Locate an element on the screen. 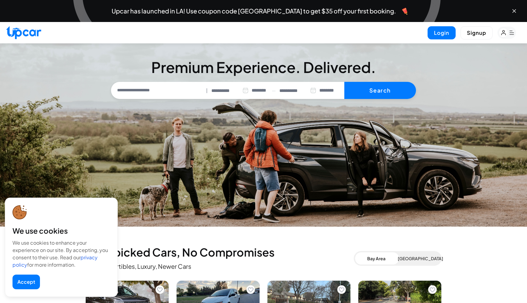 Image resolution: width=527 pixels, height=303 pixels. button: Bay Area is located at coordinates (377, 258).